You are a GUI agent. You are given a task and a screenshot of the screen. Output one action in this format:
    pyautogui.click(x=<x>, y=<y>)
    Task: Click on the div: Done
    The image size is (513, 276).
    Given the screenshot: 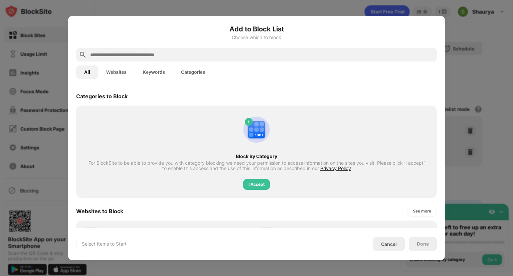 What is the action you would take?
    pyautogui.click(x=422, y=244)
    